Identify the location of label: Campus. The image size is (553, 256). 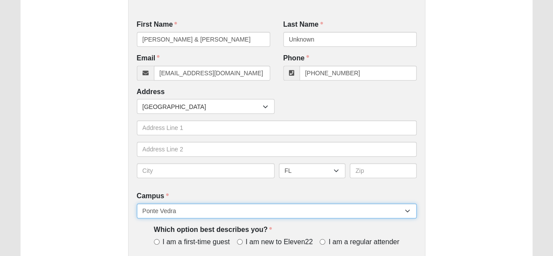
(153, 196).